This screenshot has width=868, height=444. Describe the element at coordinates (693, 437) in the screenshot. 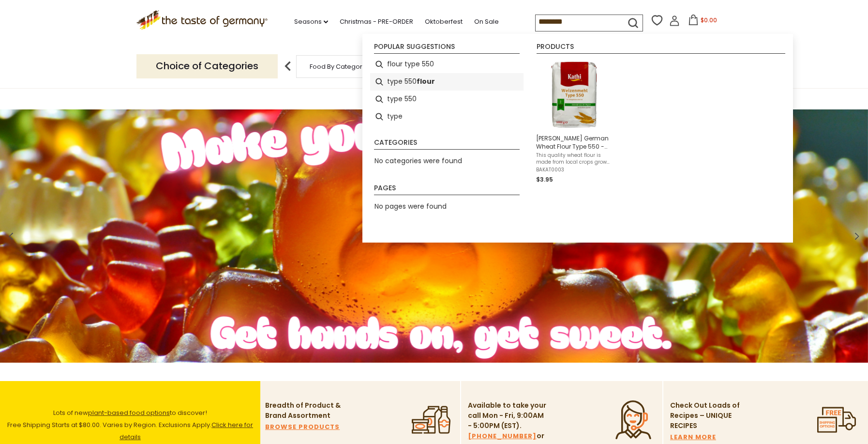

I see `a: LEARN MORE` at that location.